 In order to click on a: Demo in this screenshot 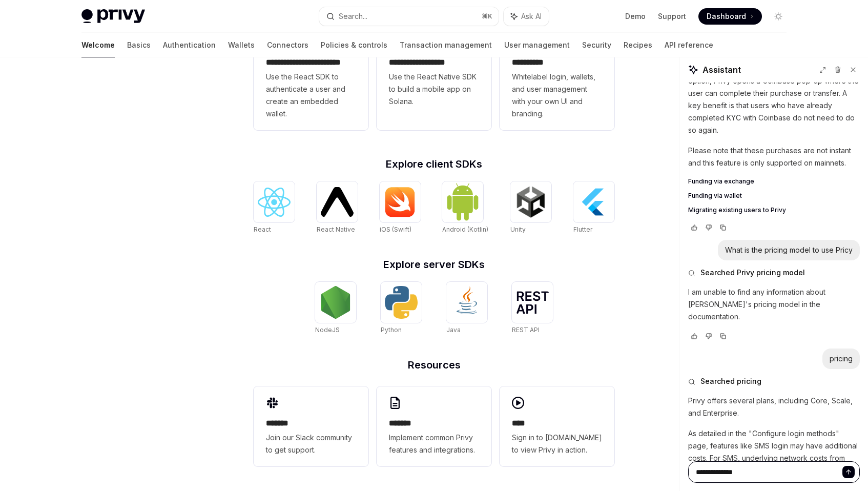, I will do `click(636, 16)`.